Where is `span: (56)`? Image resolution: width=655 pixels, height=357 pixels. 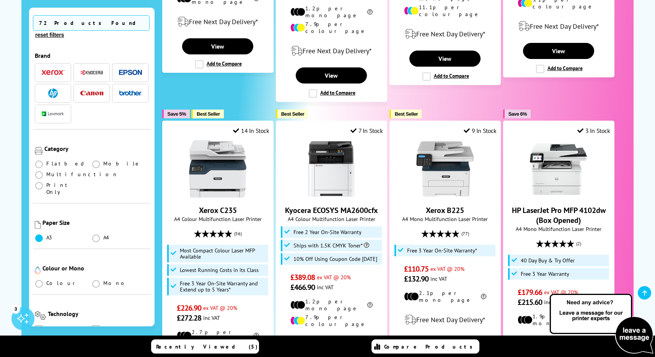
span: (56) is located at coordinates (238, 234).